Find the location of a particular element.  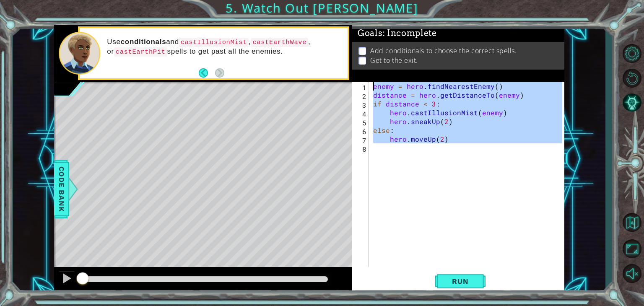

code: castEarthWave is located at coordinates (279, 43).